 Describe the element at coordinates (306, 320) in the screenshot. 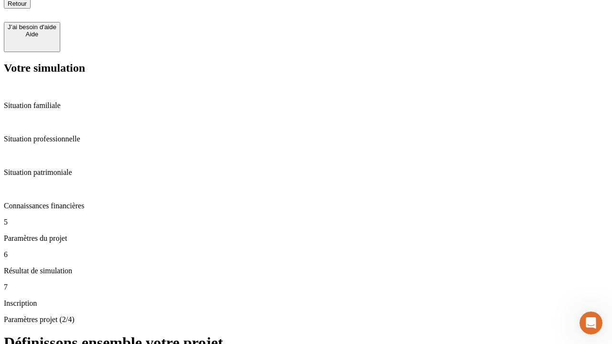

I see `p: Paramètres projet (2/4)` at that location.